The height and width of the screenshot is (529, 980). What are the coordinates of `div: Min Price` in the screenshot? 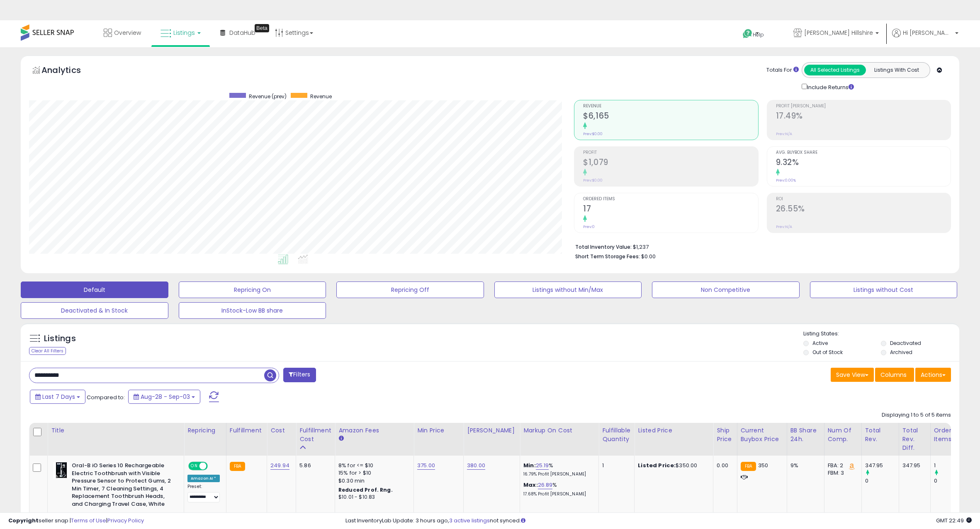 It's located at (438, 430).